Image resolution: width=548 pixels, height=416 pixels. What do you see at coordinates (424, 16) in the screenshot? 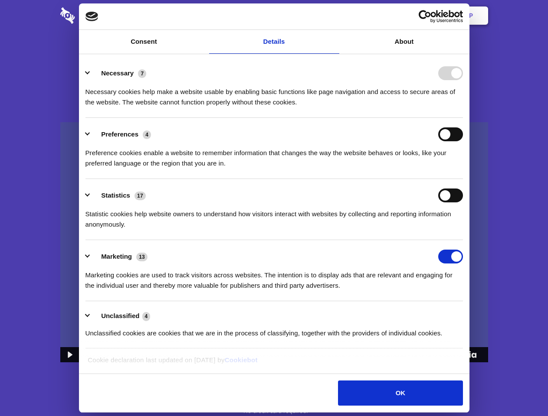
I see `a: Usercentrics Cookiebot - opens in a new window` at bounding box center [424, 16].